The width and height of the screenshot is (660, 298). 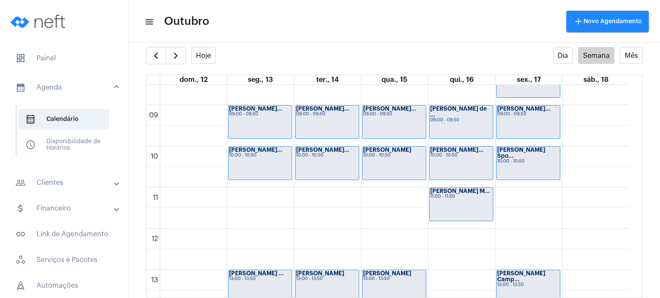 What do you see at coordinates (67, 88) in the screenshot?
I see `mat-expansion-panel-header: sidenav iconAgenda` at bounding box center [67, 88].